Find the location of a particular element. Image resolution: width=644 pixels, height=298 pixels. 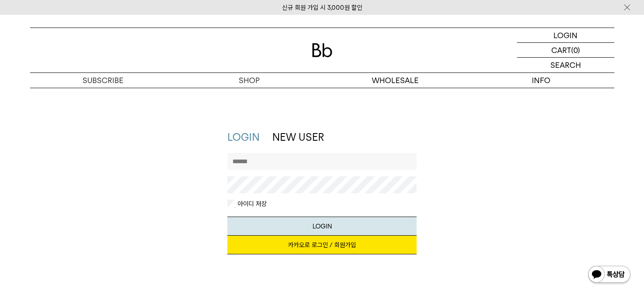

img: 로고 is located at coordinates (322, 50).